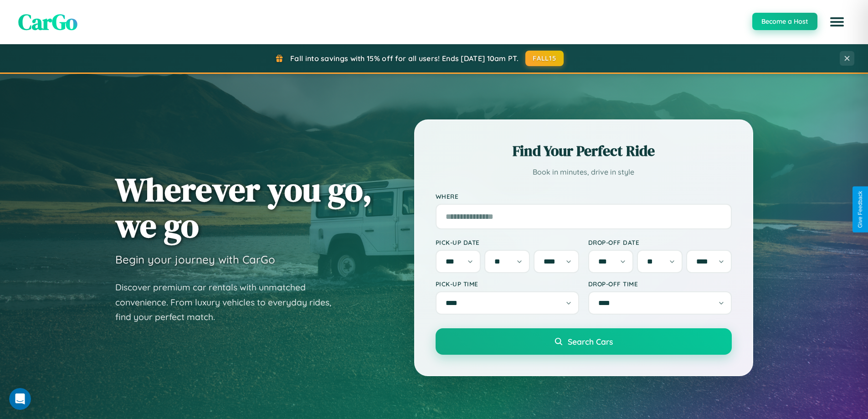  What do you see at coordinates (48, 22) in the screenshot?
I see `span: CarGo` at bounding box center [48, 22].